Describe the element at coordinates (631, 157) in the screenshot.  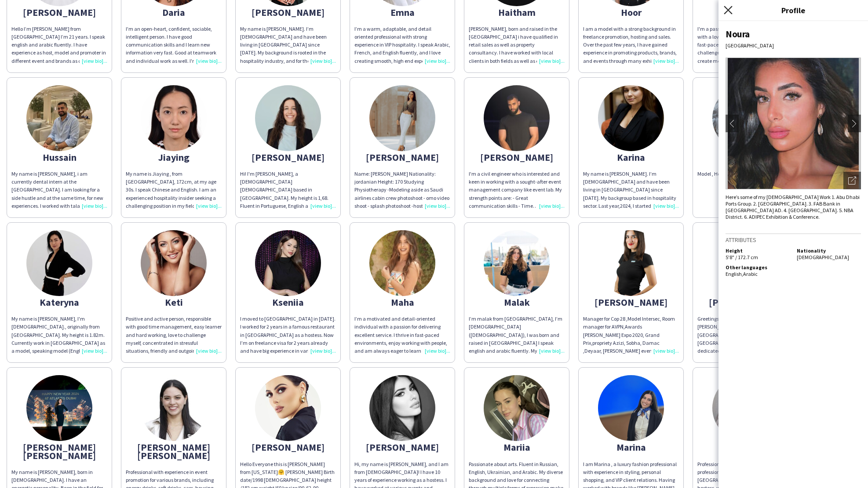
I see `div: Karina` at that location.